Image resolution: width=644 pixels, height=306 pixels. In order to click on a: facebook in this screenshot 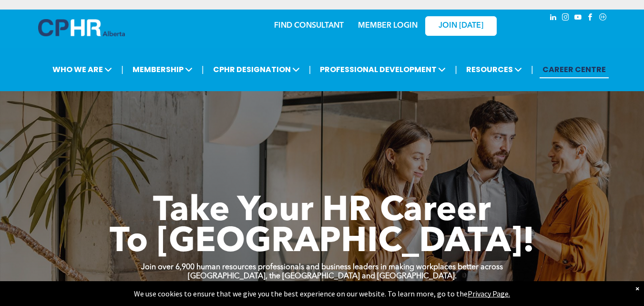, I will do `click(591, 18)`.